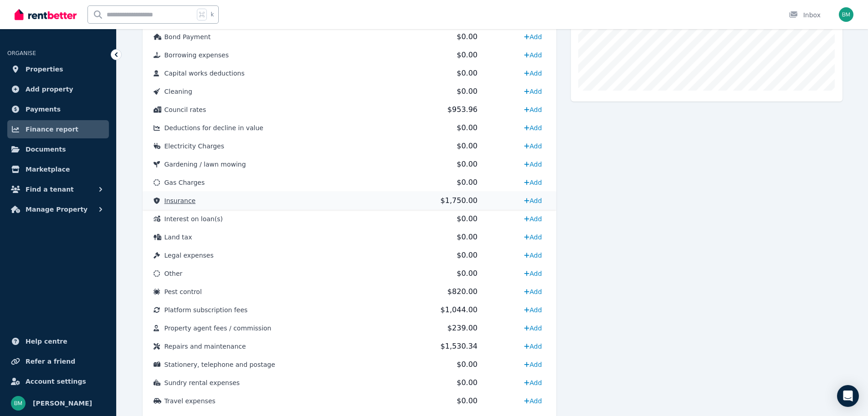 The image size is (868, 416). Describe the element at coordinates (52, 129) in the screenshot. I see `span: Finance report` at that location.